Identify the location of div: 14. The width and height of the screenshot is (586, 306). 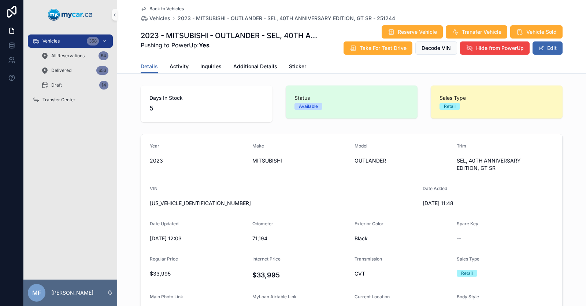
(104, 85).